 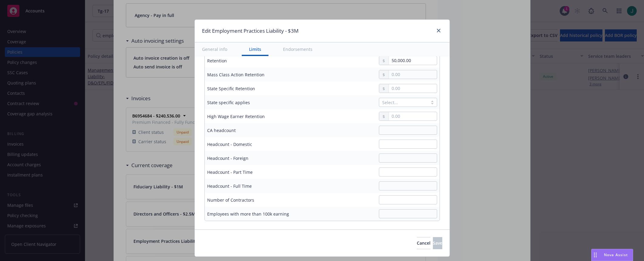 I want to click on button: General info, so click(x=214, y=49).